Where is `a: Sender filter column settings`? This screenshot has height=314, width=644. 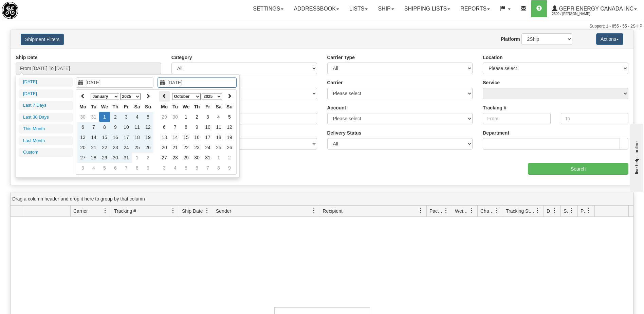
a: Sender filter column settings is located at coordinates (314, 211).